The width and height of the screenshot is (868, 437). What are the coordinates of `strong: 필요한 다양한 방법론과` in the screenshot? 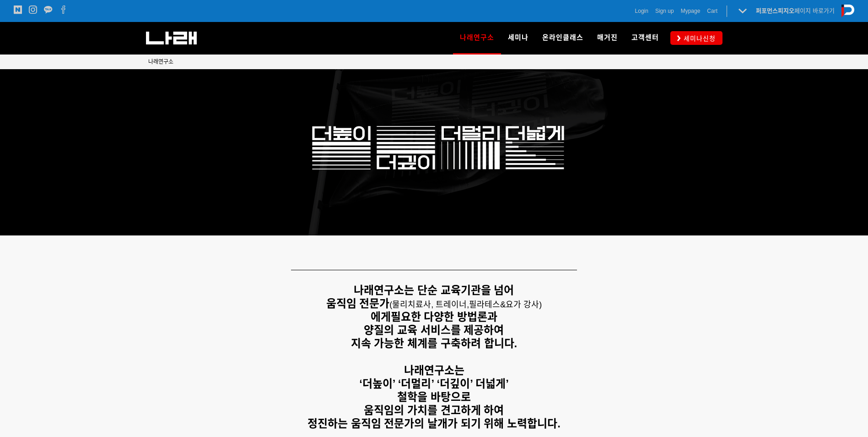 It's located at (444, 316).